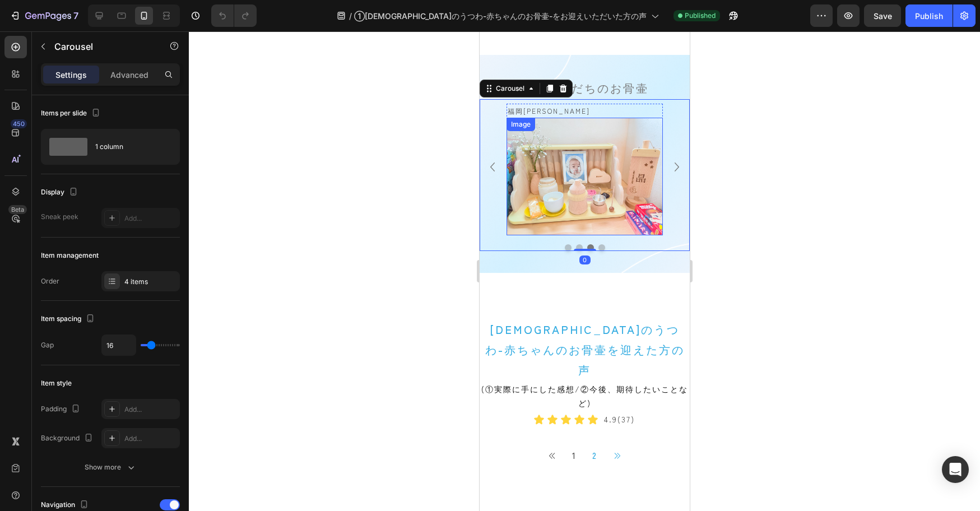 The width and height of the screenshot is (980, 511). What do you see at coordinates (105, 365) in the screenshot?
I see `p: (①実際に手にした感想/②今後、期待したいことなど)` at bounding box center [105, 365].